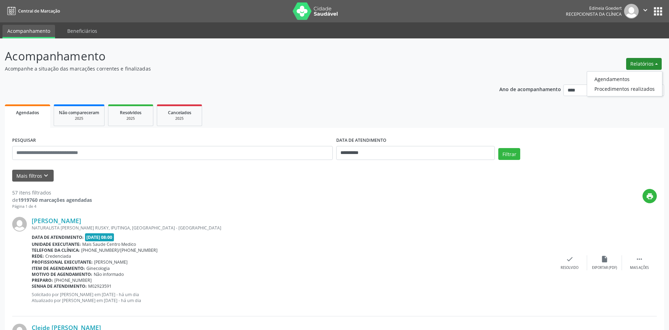  I want to click on span: Não compareceram, so click(79, 112).